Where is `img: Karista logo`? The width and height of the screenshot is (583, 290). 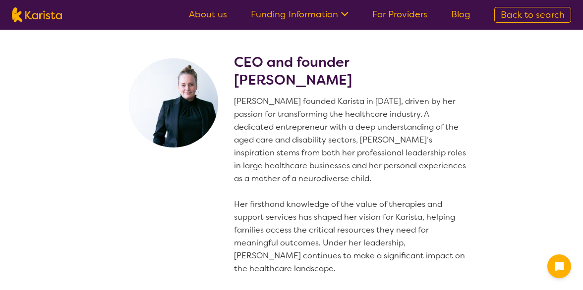 img: Karista logo is located at coordinates (37, 15).